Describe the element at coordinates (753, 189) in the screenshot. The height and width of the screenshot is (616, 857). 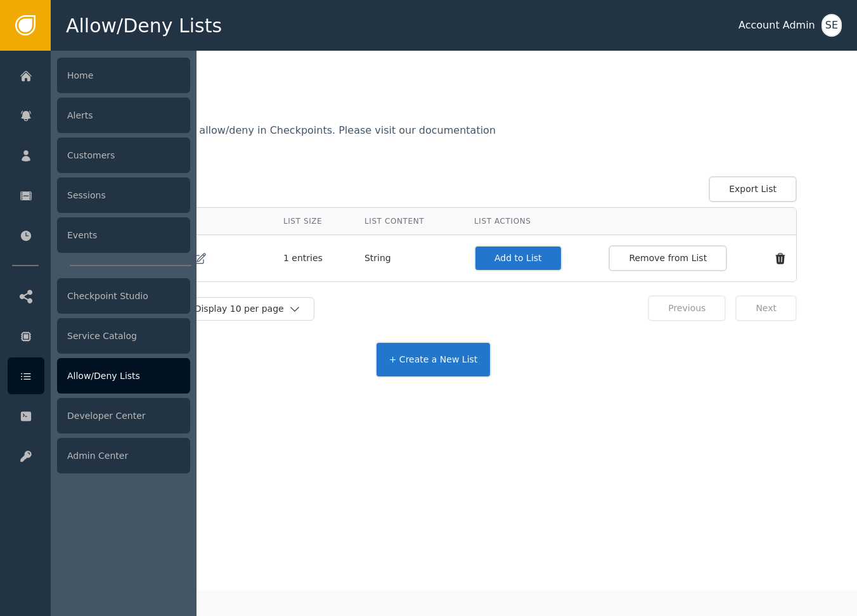
I see `button: Export List` at that location.